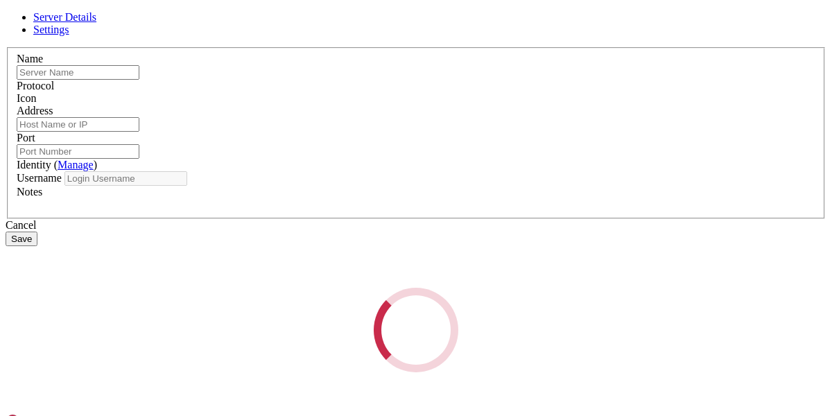 The image size is (832, 416). Describe the element at coordinates (78, 124) in the screenshot. I see `input: Host Name or IP` at that location.